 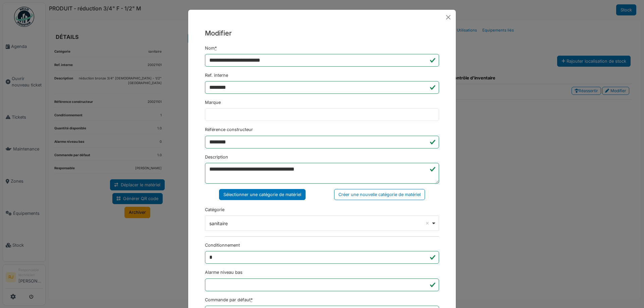 What do you see at coordinates (427, 223) in the screenshot?
I see `button: Remove item: '7511'` at bounding box center [427, 223].